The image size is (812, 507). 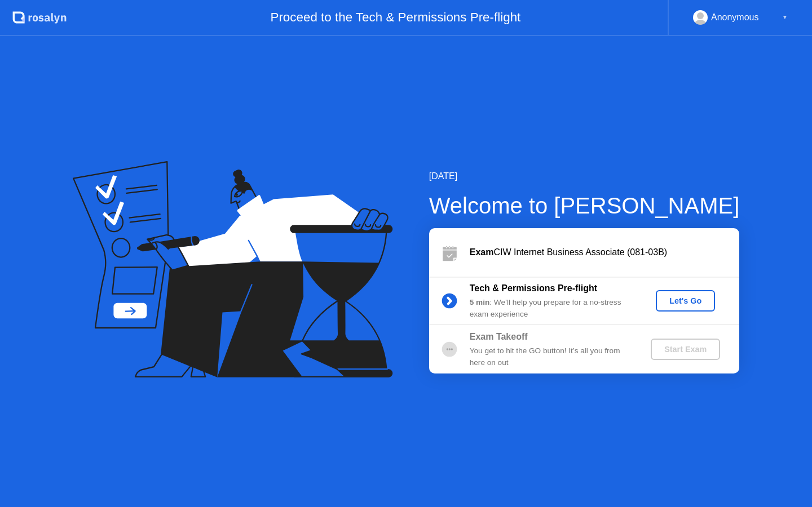 I want to click on div: Anonymous, so click(x=734, y=18).